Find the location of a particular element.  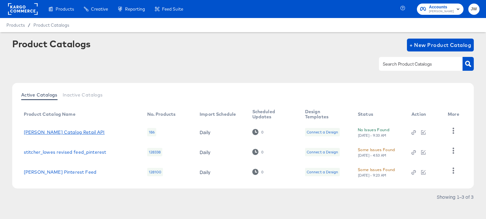

th: More is located at coordinates (455, 114).